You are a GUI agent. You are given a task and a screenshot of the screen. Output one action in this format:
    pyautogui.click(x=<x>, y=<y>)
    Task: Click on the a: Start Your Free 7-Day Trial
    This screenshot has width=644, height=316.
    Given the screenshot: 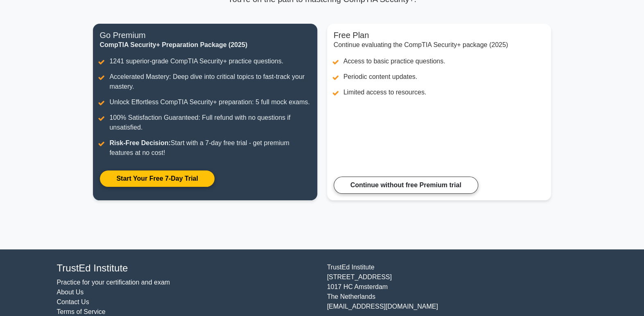 What is the action you would take?
    pyautogui.click(x=157, y=179)
    